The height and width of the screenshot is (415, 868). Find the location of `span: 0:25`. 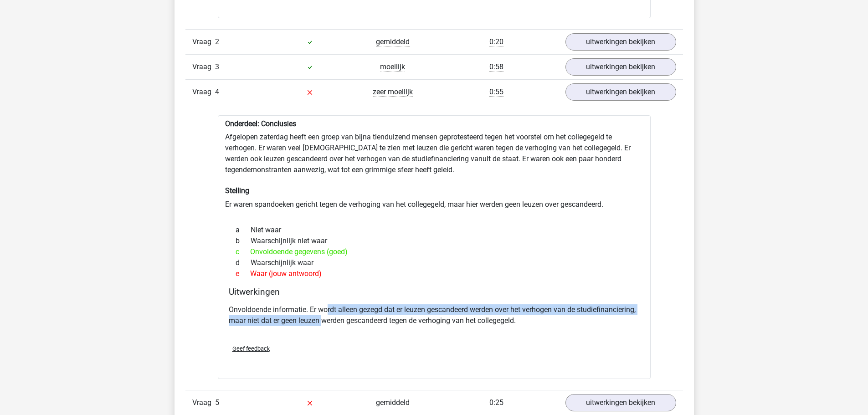

span: 0:25 is located at coordinates (497, 403).